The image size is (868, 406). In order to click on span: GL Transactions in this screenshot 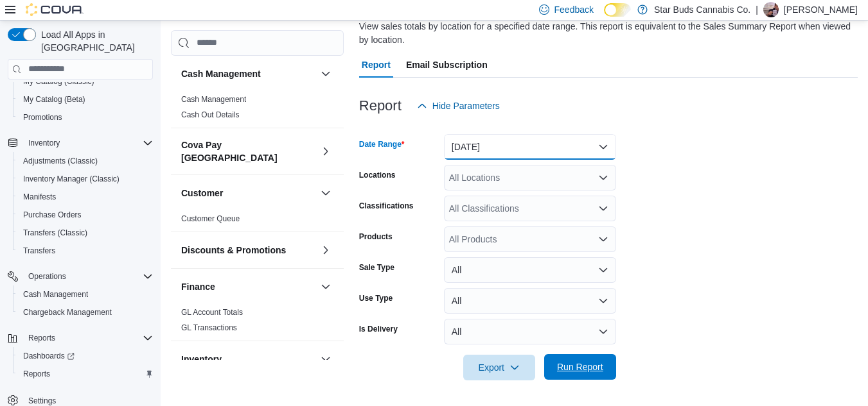, I will do `click(209, 328)`.